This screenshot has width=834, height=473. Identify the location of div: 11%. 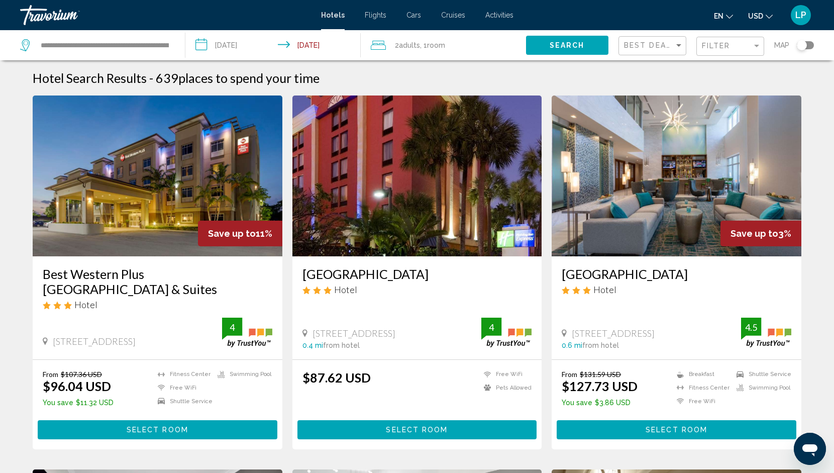
(240, 233).